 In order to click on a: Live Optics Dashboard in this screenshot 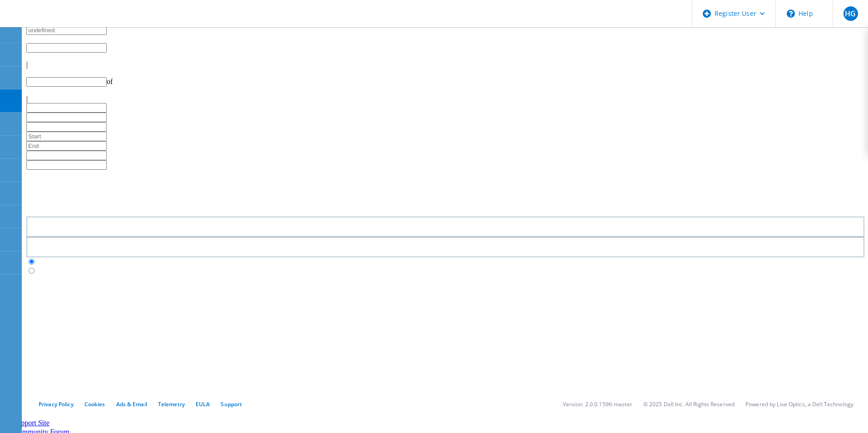, I will do `click(58, 21)`.